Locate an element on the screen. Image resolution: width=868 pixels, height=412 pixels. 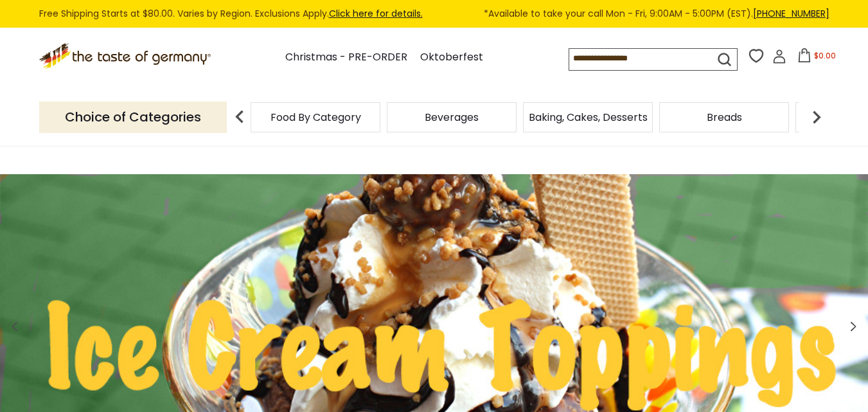
a: Oktoberfest is located at coordinates (451, 57).